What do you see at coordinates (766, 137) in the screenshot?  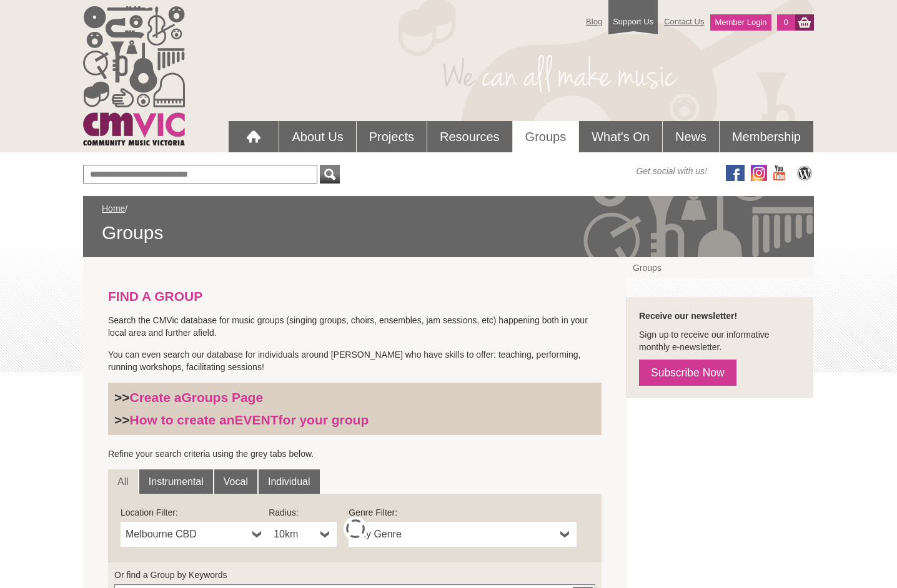 I see `a: Membership` at bounding box center [766, 137].